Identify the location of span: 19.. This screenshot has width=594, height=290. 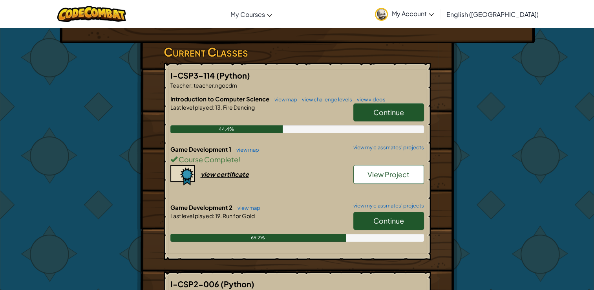
(218, 216).